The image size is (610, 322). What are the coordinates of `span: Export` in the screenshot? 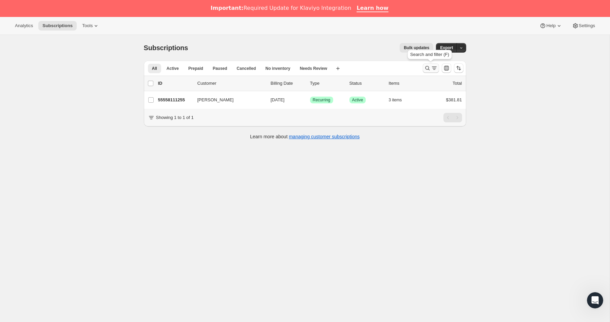 It's located at (446, 48).